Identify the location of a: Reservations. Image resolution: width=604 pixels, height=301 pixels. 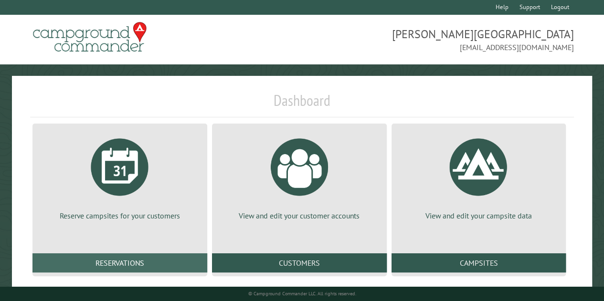
(120, 263).